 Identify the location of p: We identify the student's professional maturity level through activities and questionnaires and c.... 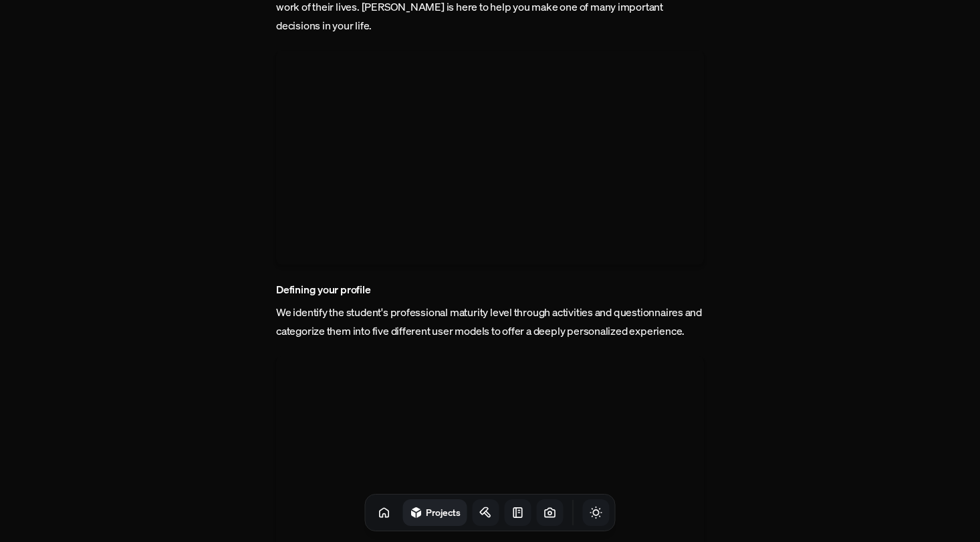
(490, 321).